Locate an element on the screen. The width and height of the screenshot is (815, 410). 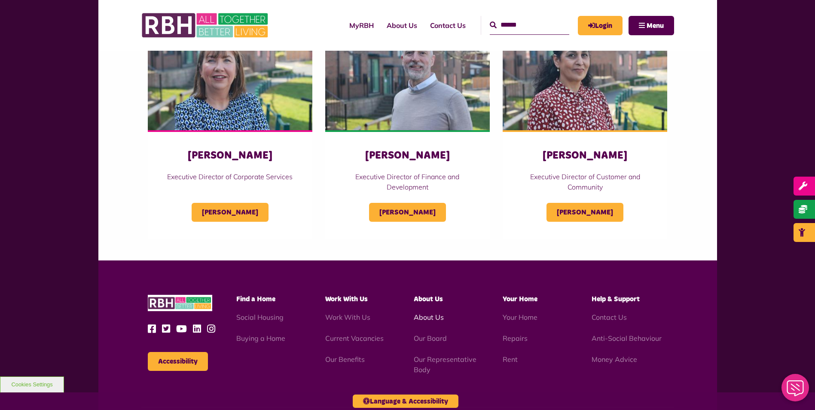
a: Rent is located at coordinates (510, 359).